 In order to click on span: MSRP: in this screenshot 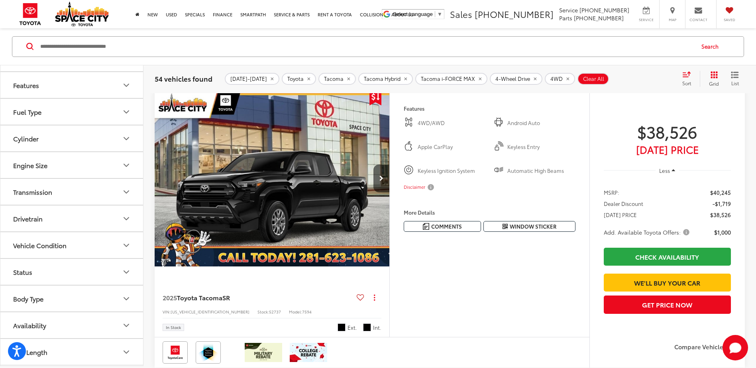, I will do `click(611, 192)`.